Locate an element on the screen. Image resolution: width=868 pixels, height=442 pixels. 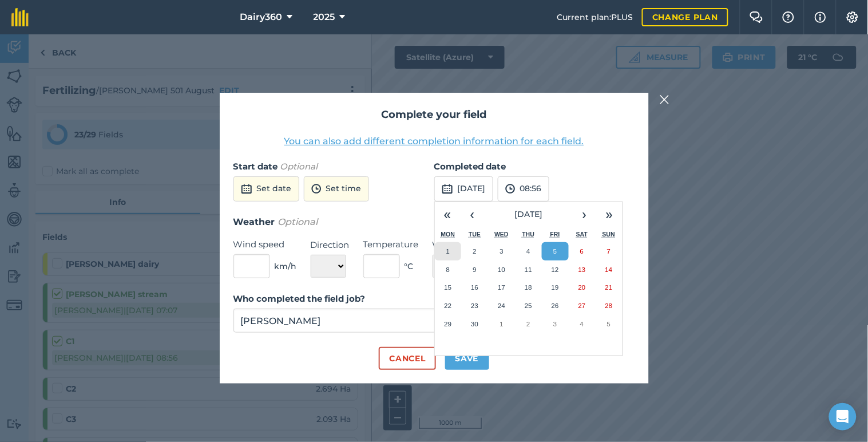
abbr: September 15, 2025 is located at coordinates (448, 287).